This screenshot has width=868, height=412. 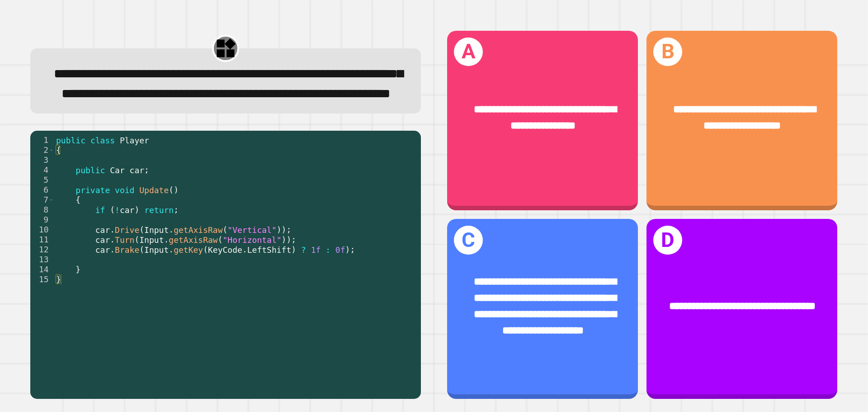 What do you see at coordinates (42, 210) in the screenshot?
I see `div: 8` at bounding box center [42, 210].